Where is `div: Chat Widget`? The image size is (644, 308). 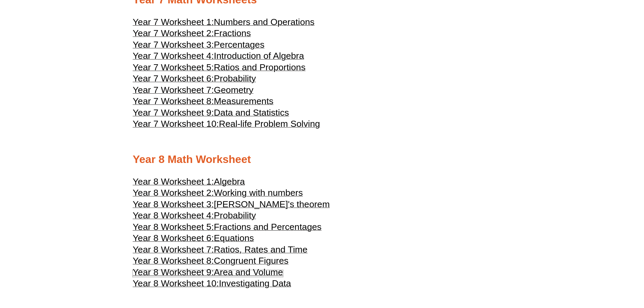
div: Chat Widget is located at coordinates (588, 270).